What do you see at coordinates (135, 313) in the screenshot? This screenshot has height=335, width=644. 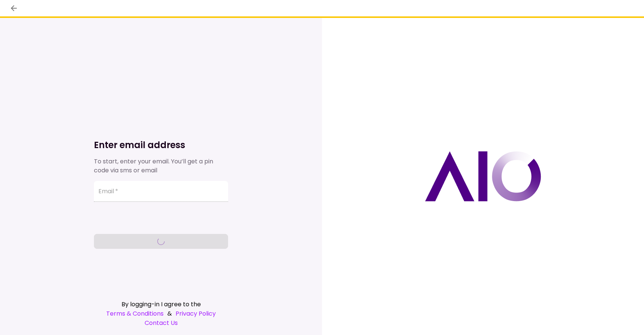 I see `a: Terms & Conditions` at bounding box center [135, 313].